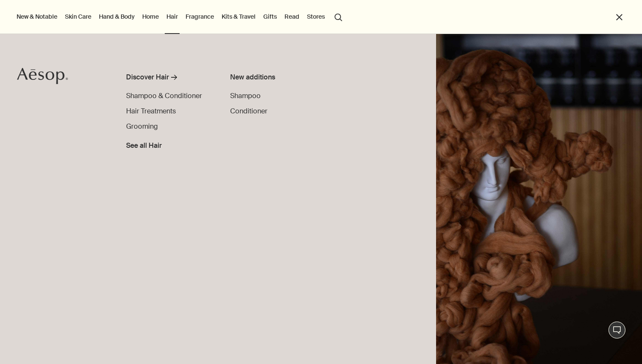 The width and height of the screenshot is (642, 364). Describe the element at coordinates (245, 96) in the screenshot. I see `a: Shampoo` at that location.